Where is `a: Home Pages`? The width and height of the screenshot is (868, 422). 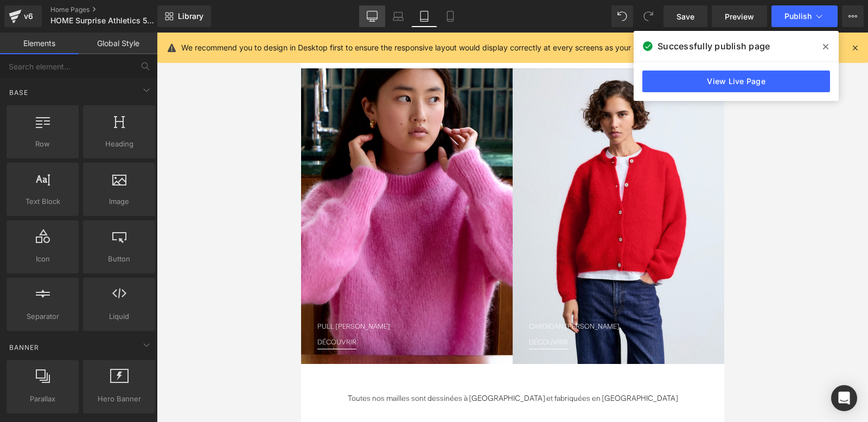 a: Home Pages is located at coordinates (112, 10).